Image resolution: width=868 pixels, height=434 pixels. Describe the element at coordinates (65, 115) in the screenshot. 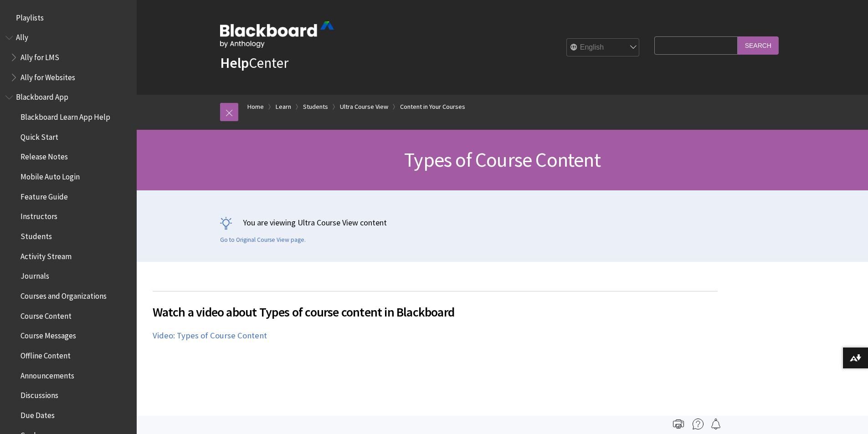

I see `span: Blackboard Learn App Help` at that location.